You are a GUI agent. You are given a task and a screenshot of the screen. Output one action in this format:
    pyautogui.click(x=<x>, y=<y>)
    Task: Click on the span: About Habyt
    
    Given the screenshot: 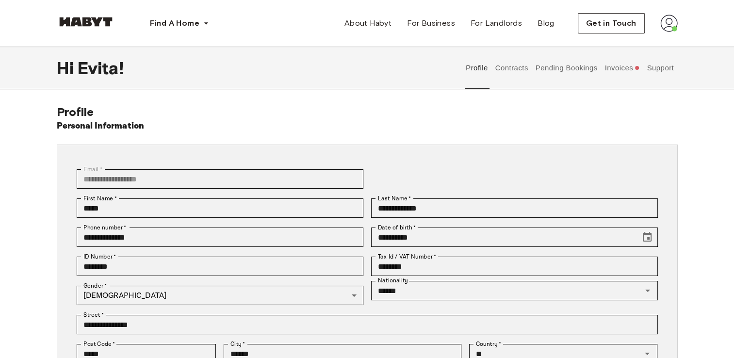 What is the action you would take?
    pyautogui.click(x=368, y=23)
    